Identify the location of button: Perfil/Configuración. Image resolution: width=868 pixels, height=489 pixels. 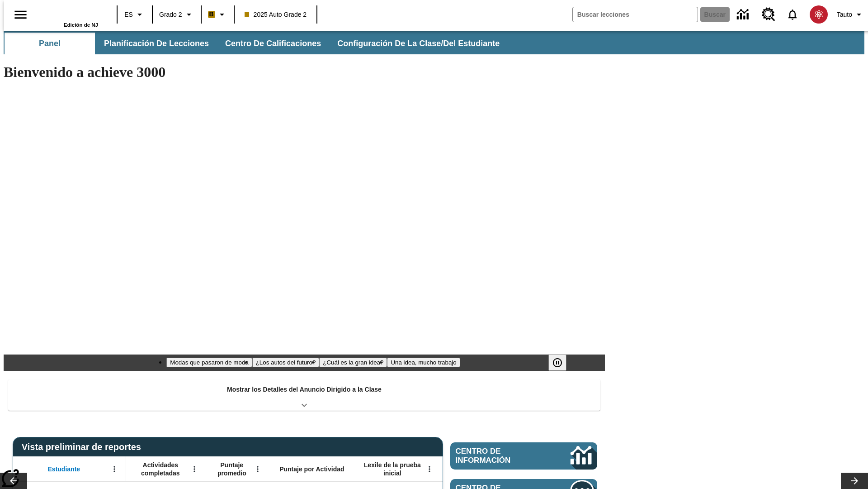
(851, 14).